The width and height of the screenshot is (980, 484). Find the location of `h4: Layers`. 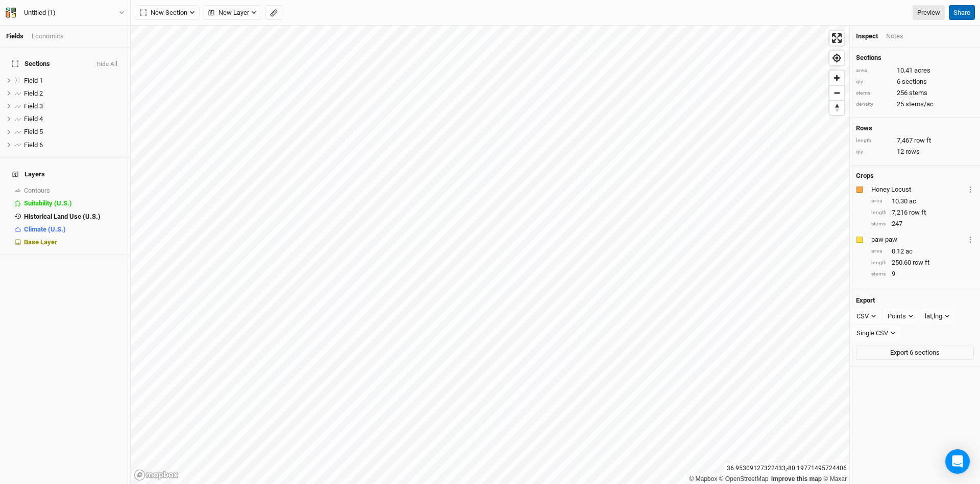

h4: Layers is located at coordinates (65, 174).